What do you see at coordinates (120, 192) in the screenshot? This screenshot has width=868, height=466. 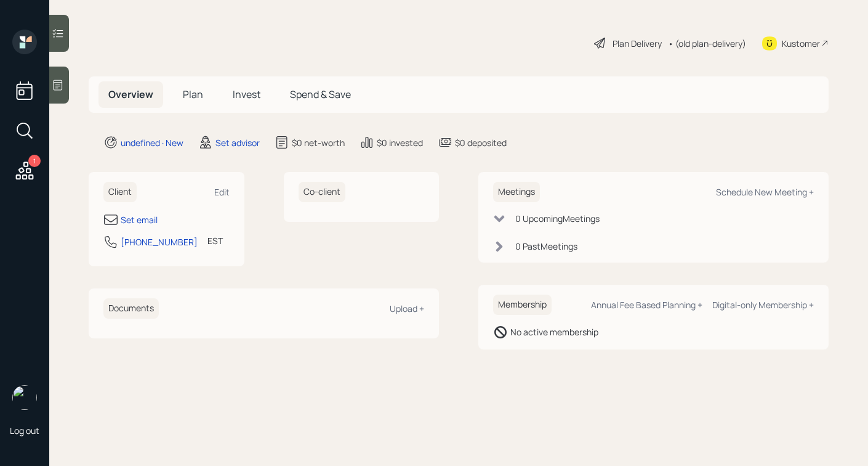 I see `h6: Client` at bounding box center [120, 192].